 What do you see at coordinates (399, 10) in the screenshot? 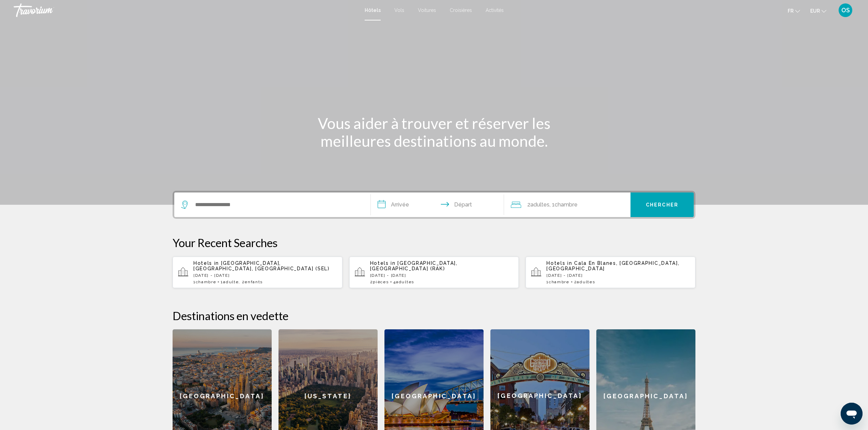
I see `span: Vols` at bounding box center [399, 10].